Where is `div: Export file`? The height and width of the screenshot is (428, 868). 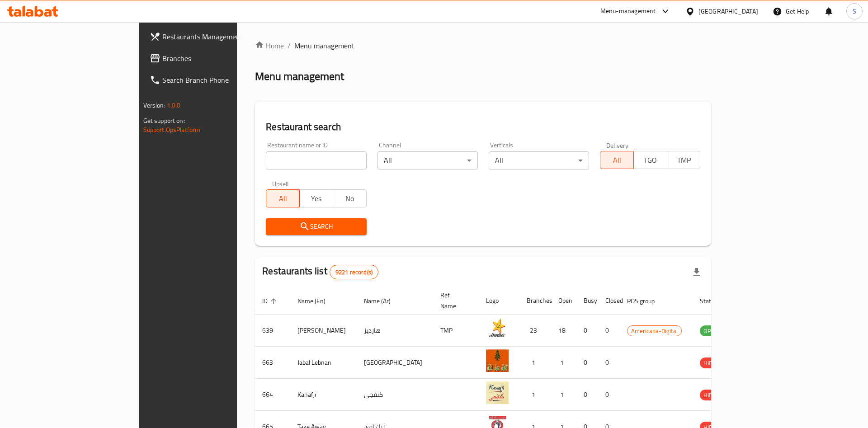
div: Export file is located at coordinates (696, 272).